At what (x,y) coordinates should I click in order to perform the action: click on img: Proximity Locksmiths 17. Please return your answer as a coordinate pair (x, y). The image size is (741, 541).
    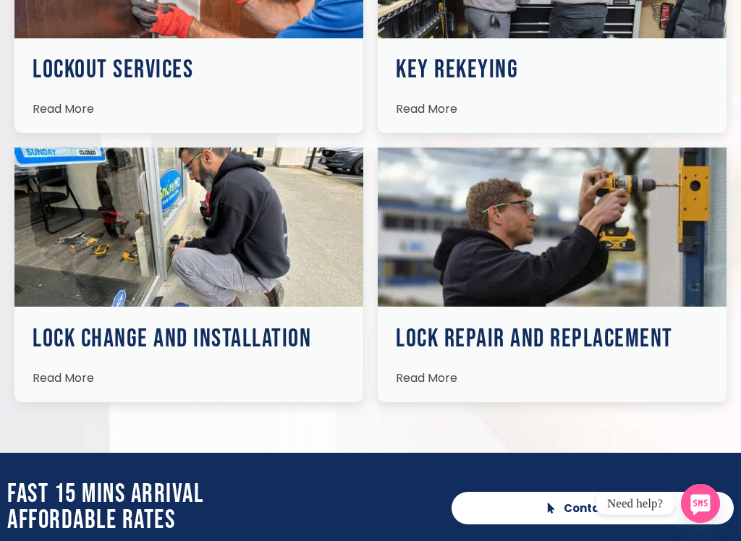
    Looking at the image, I should click on (552, 227).